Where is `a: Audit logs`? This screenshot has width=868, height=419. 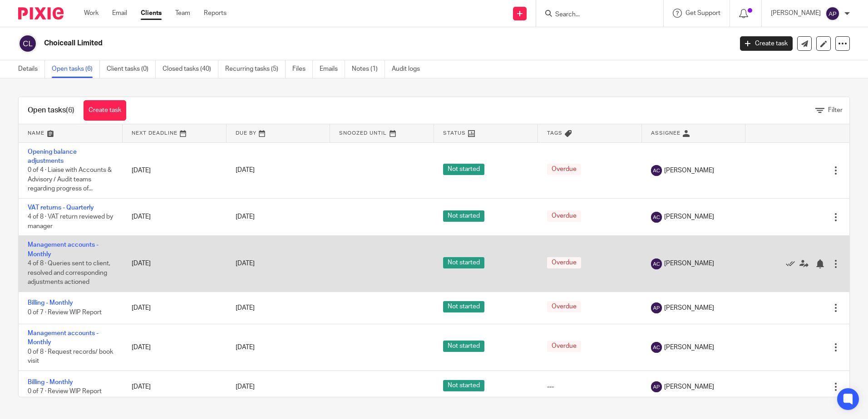
a: Audit logs is located at coordinates (409, 69).